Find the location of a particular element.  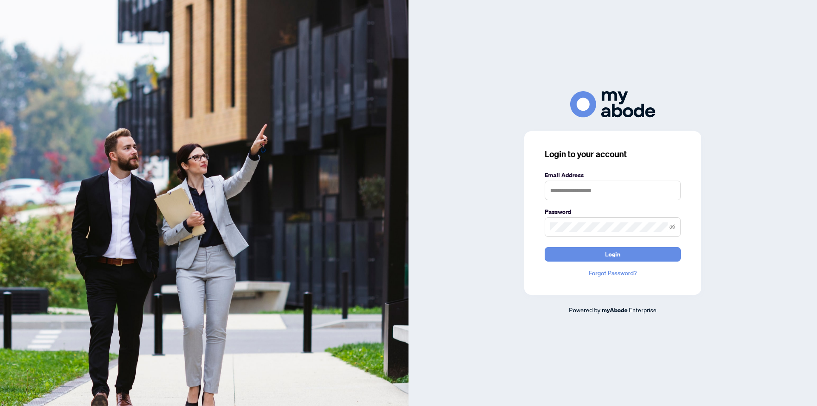

label: Password is located at coordinates (613, 212).